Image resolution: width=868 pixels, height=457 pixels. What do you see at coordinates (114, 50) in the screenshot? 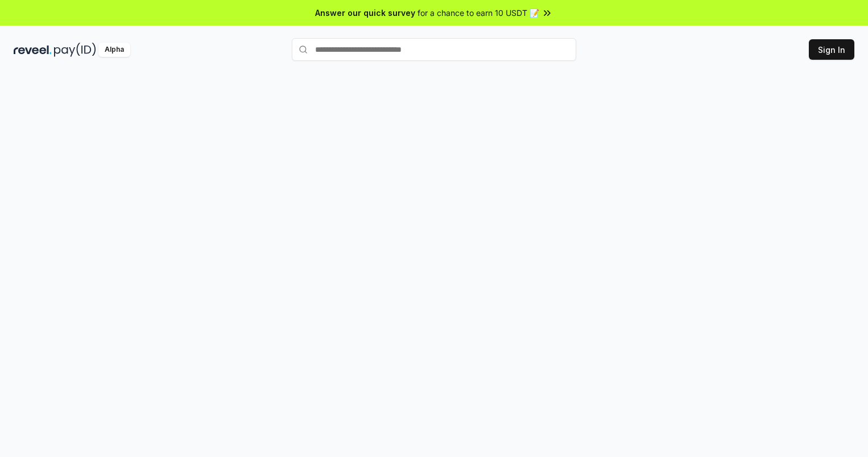
I see `div: Alpha` at bounding box center [114, 50].